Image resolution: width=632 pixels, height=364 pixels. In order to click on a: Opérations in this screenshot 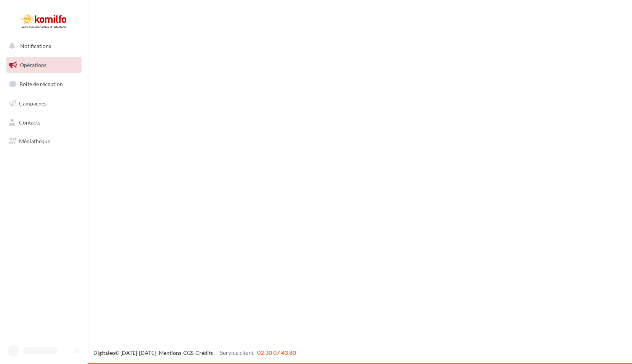, I will do `click(44, 65)`.